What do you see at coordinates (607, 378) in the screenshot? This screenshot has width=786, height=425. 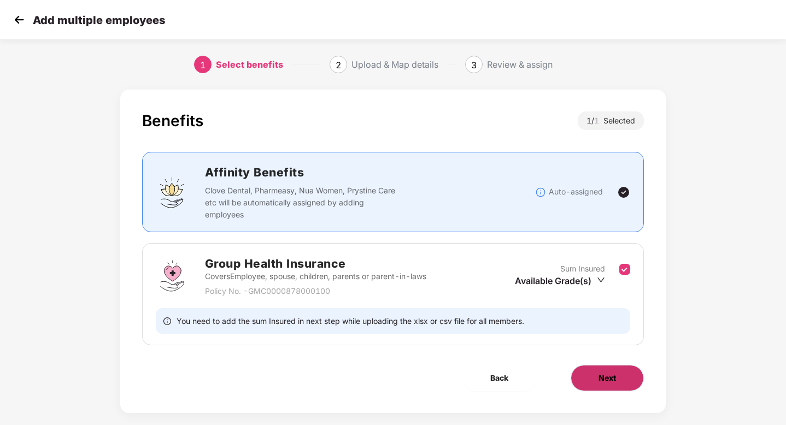 I see `button: Next` at bounding box center [607, 378].